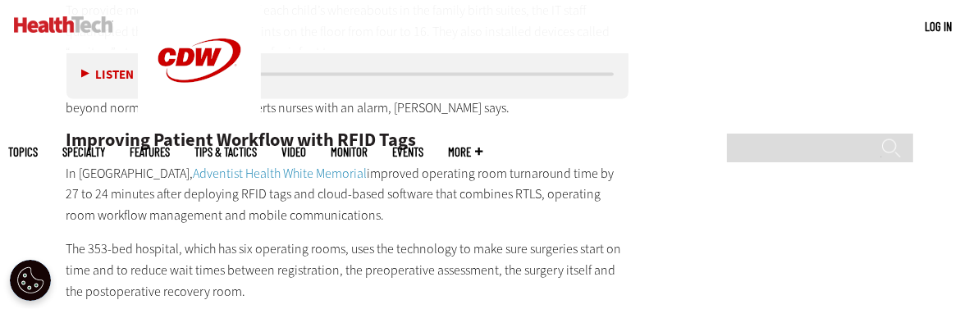  Describe the element at coordinates (85, 152) in the screenshot. I see `span: Specialty` at that location.